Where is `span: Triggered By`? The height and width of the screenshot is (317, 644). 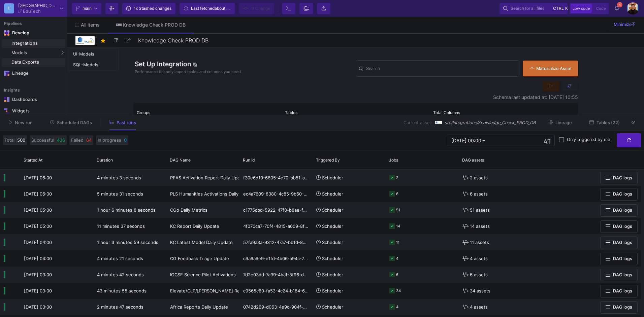 span: Triggered By is located at coordinates (328, 160).